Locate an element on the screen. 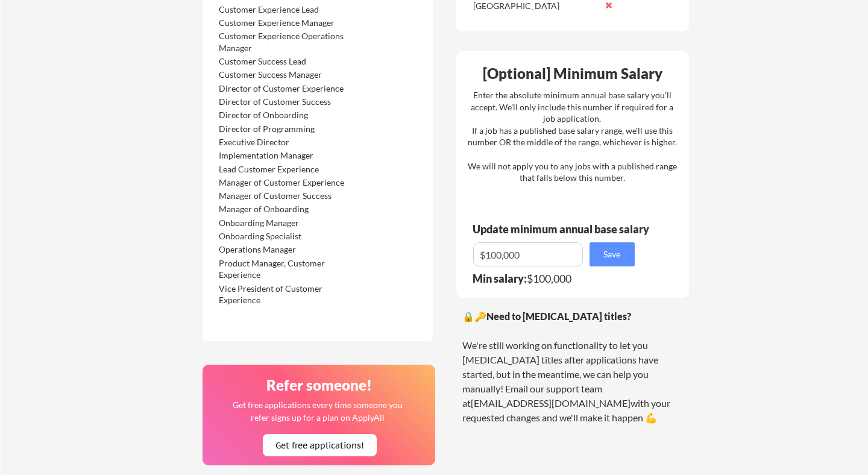 The image size is (868, 475). div: Refer someone! is located at coordinates (320, 385).